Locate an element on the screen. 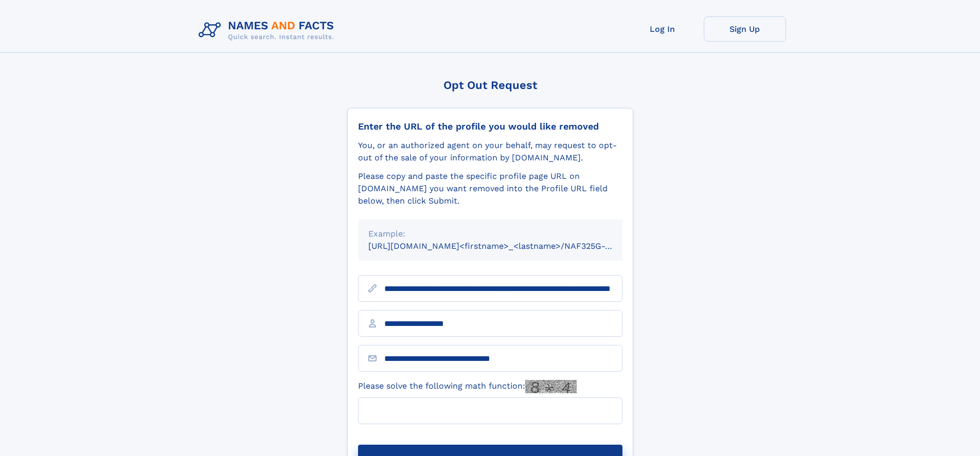 Image resolution: width=980 pixels, height=456 pixels. a: Log In is located at coordinates (662, 29).